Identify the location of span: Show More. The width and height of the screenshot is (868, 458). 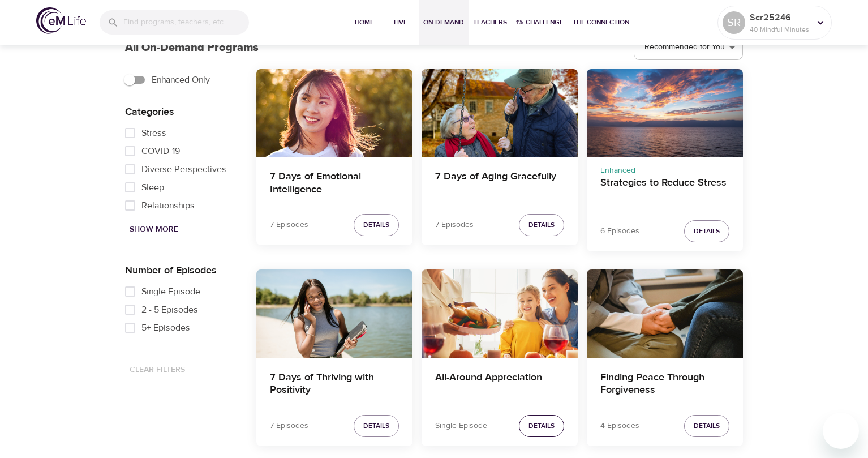
(154, 229).